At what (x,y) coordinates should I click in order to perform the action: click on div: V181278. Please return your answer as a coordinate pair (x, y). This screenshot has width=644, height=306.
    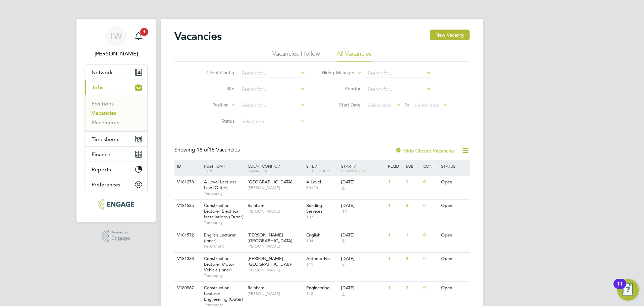
    Looking at the image, I should click on (187, 182).